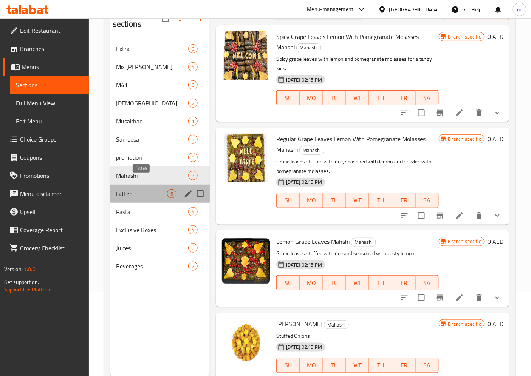 This screenshot has width=531, height=376. I want to click on div: Fatteh6edit, so click(160, 194).